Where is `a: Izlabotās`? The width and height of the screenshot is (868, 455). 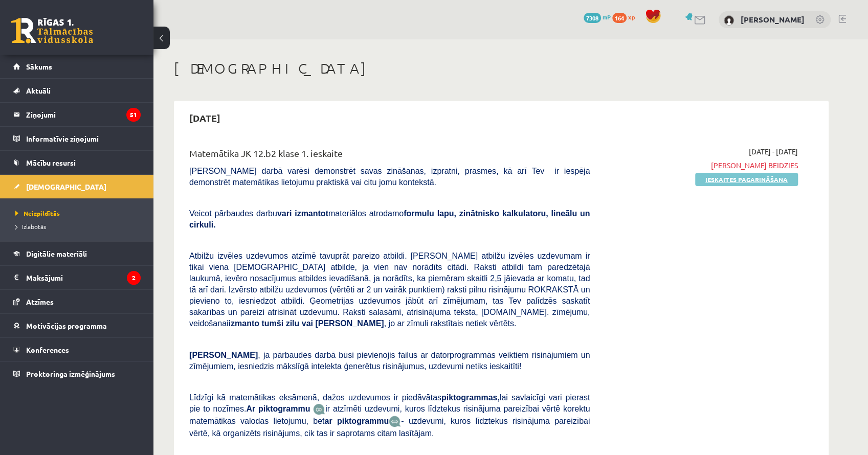 a: Izlabotās is located at coordinates (79, 226).